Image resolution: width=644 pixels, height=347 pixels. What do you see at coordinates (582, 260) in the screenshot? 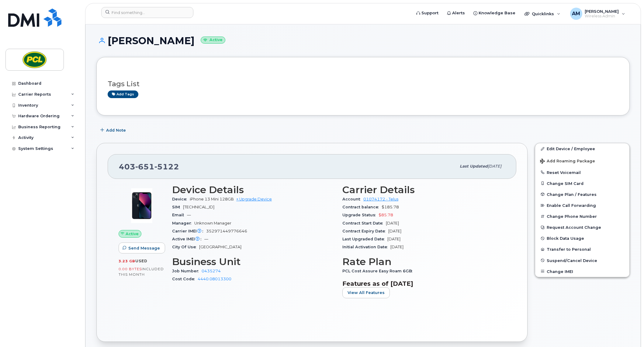
I see `button: Suspend/Cancel Device` at bounding box center [582, 260].